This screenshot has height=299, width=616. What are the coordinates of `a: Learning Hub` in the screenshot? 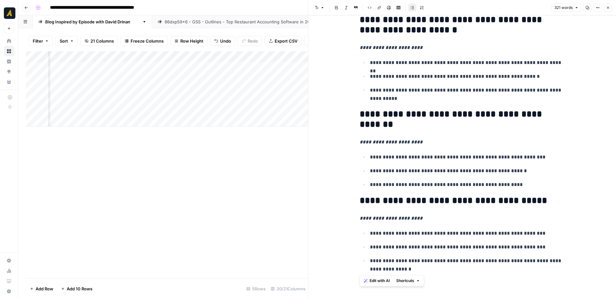 It's located at (9, 282).